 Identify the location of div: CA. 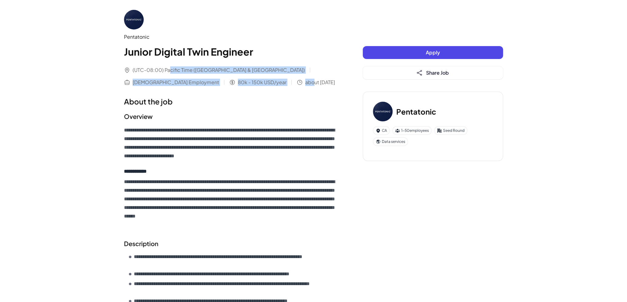
(381, 131).